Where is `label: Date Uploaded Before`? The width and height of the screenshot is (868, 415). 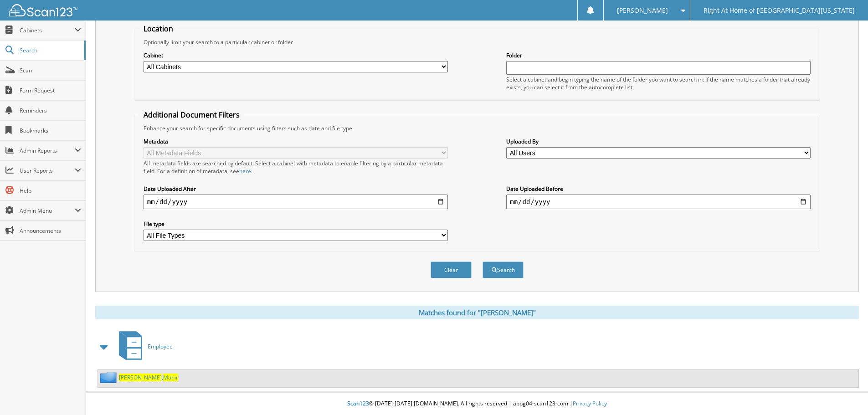 label: Date Uploaded Before is located at coordinates (658, 189).